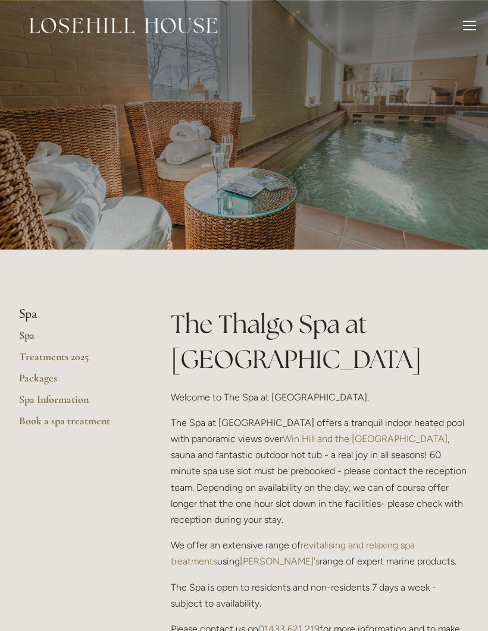 This screenshot has width=488, height=631. I want to click on a: Spa, so click(76, 339).